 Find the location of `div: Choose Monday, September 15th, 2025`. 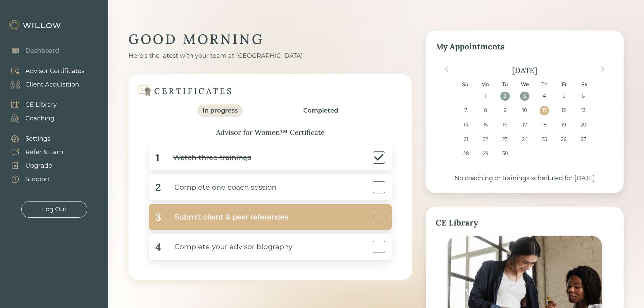

div: Choose Monday, September 15th, 2025 is located at coordinates (485, 125).